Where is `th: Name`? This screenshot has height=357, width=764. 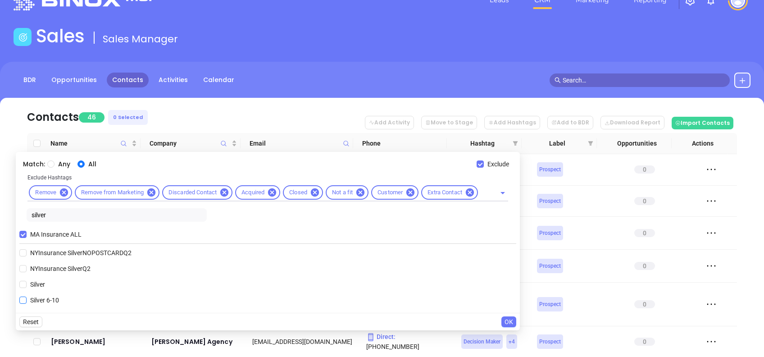
th: Name is located at coordinates (94, 143).